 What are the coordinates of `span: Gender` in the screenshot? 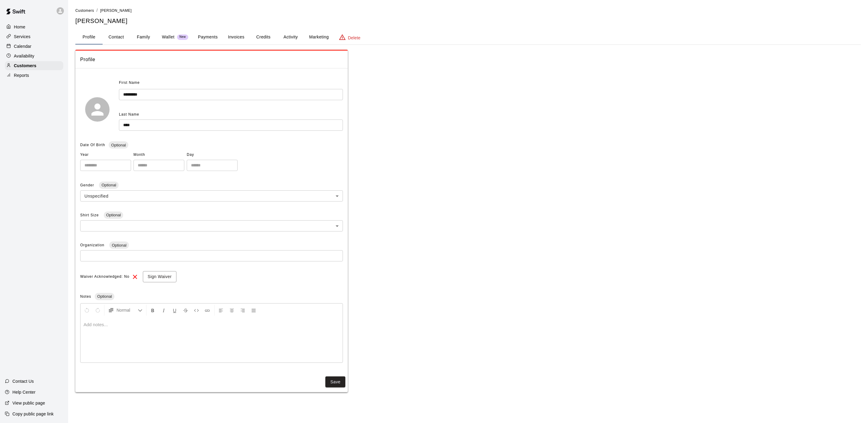 It's located at (88, 185).